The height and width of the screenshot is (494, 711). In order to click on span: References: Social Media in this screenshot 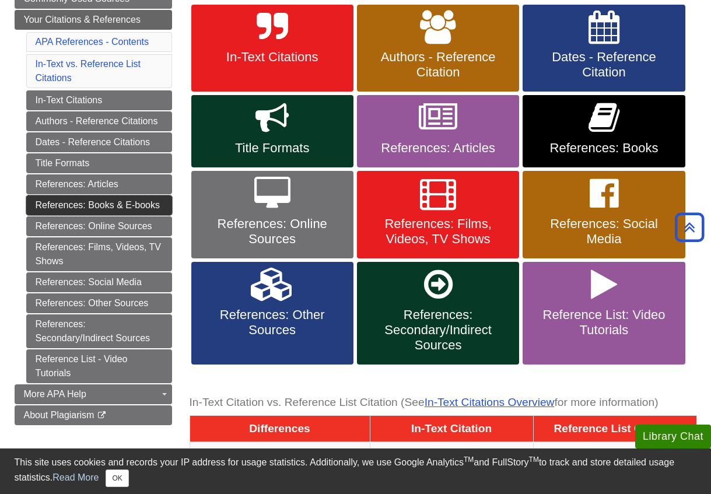, I will do `click(604, 232)`.